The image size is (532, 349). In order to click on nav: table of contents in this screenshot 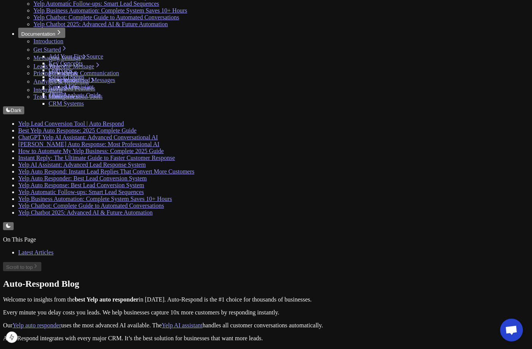, I will do `click(266, 254)`.